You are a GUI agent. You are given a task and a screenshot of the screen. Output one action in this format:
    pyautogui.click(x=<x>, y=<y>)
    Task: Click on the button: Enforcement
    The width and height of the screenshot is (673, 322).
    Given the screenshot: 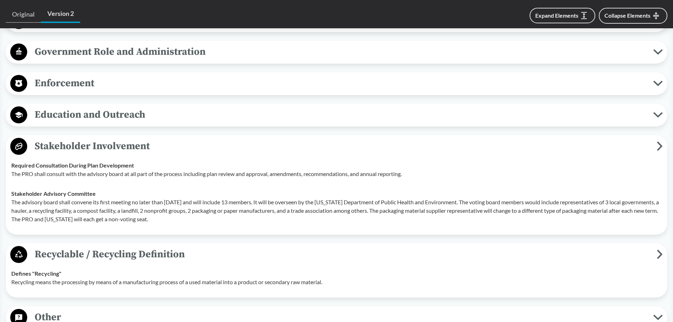 What is the action you would take?
    pyautogui.click(x=337, y=83)
    